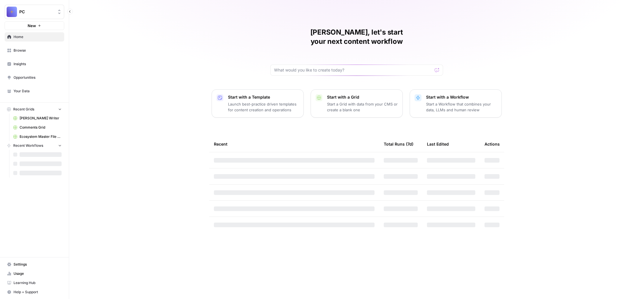 The image size is (644, 299). What do you see at coordinates (37, 50) in the screenshot?
I see `span: Browse` at bounding box center [37, 50].